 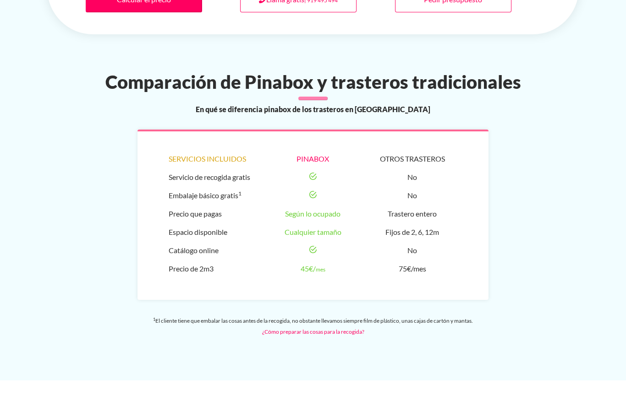 I want to click on div: Servicios incluidos, so click(x=213, y=159).